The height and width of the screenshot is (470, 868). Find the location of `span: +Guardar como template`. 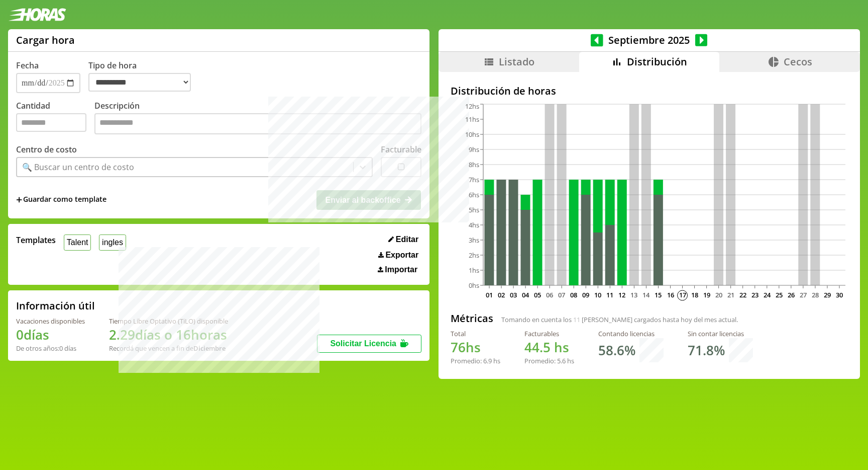

span: +Guardar como template is located at coordinates (61, 199).